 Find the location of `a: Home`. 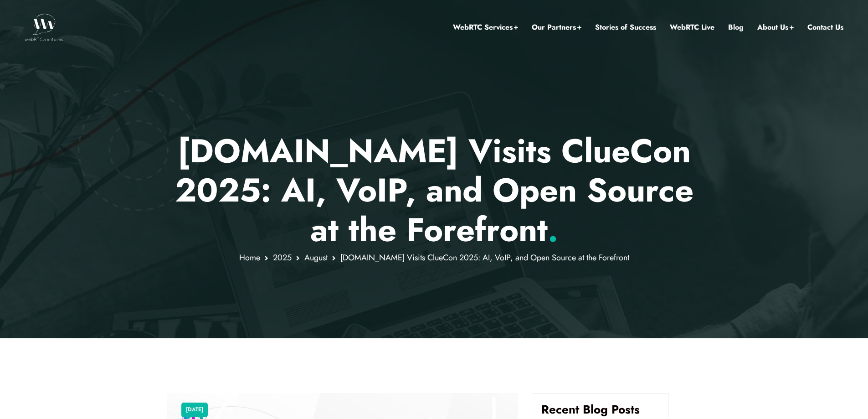

a: Home is located at coordinates (250, 258).